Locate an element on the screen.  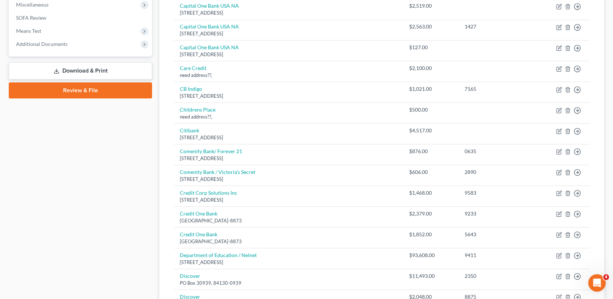
div: $11,493.00 is located at coordinates (431, 276).